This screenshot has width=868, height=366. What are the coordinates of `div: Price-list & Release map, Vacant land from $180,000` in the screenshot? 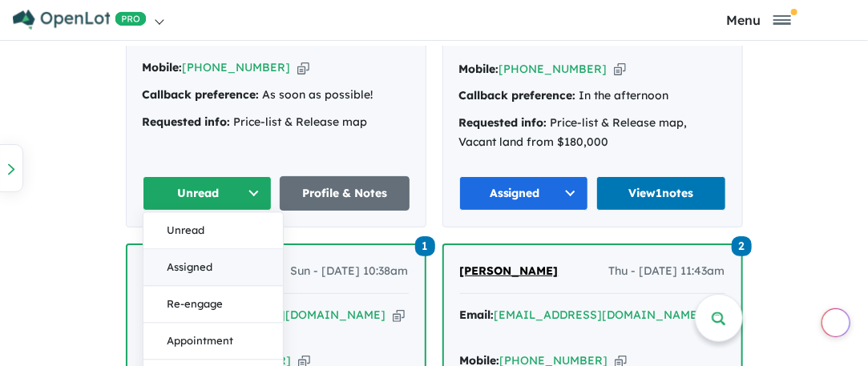 It's located at (593, 133).